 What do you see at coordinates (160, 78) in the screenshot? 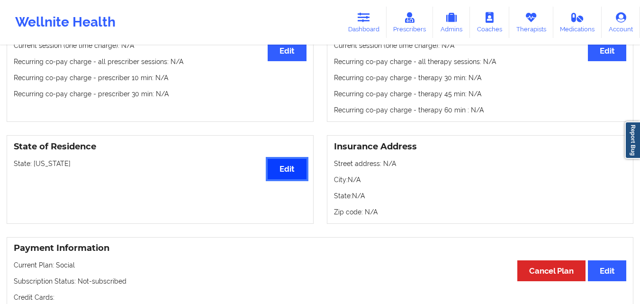
I see `p: Recurring co-pay charge - prescriber 10 min : N/A` at bounding box center [160, 78].